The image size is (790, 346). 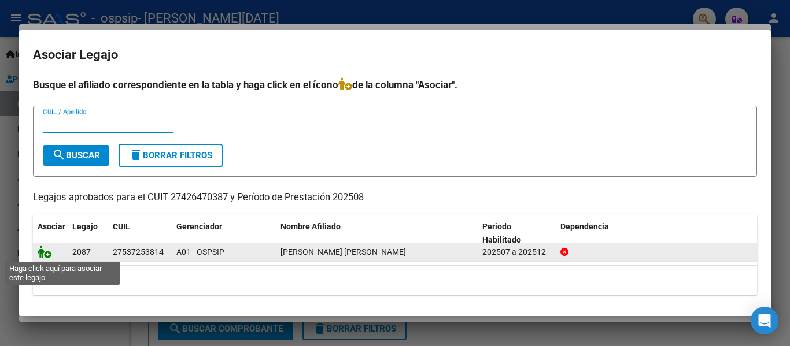 What do you see at coordinates (200, 252) in the screenshot?
I see `span: A01 - OSPSIP` at bounding box center [200, 252].